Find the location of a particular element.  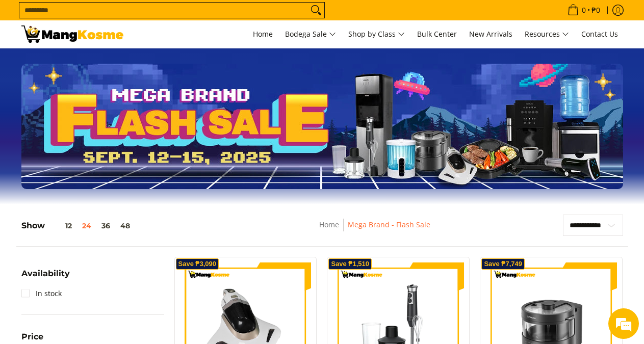

span: Save ₱3,090 is located at coordinates (197, 264).